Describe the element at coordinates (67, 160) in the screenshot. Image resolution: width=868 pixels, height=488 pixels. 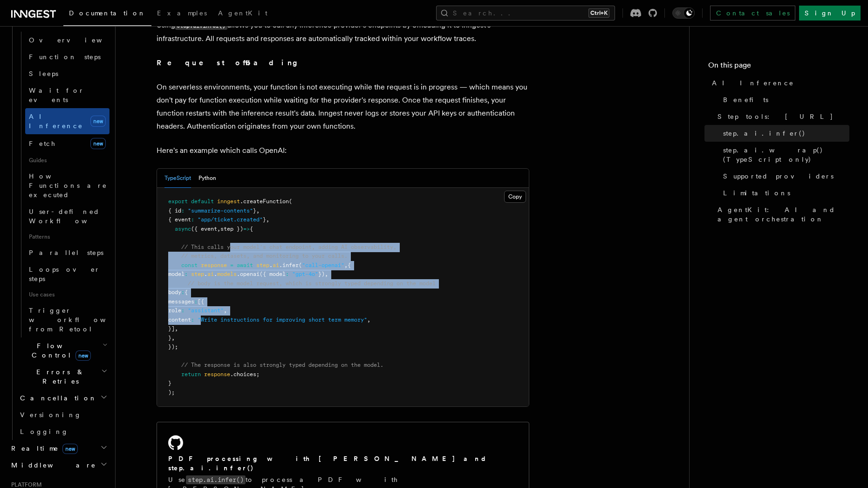
I see `span: Guides` at that location.